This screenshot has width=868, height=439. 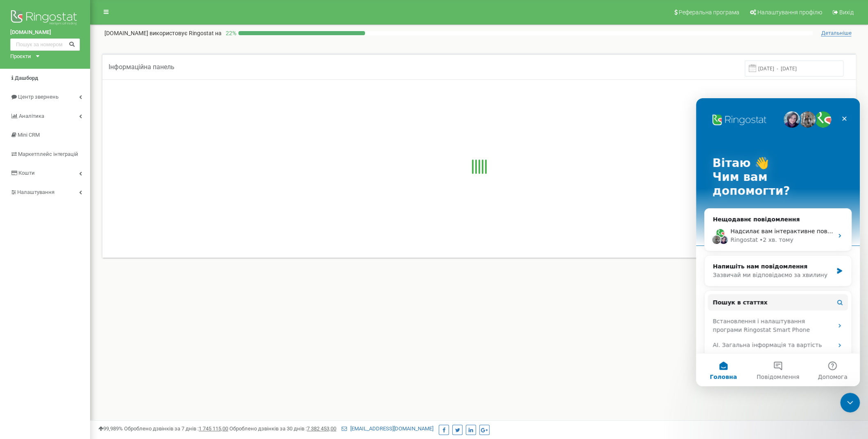 What do you see at coordinates (282, 429) in the screenshot?
I see `span: Оброблено дзвінків за 30 днів :` at bounding box center [282, 429].